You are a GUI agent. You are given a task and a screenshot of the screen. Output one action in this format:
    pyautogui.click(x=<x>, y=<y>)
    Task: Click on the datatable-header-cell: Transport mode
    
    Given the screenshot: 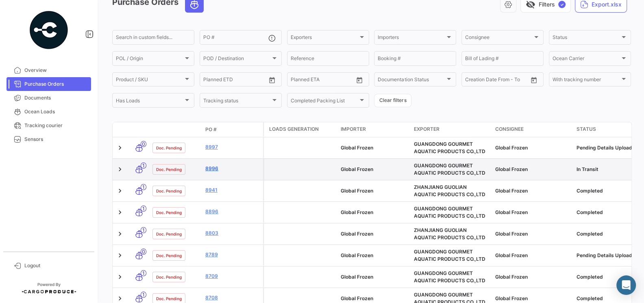 What is the action you would take?
    pyautogui.click(x=139, y=130)
    